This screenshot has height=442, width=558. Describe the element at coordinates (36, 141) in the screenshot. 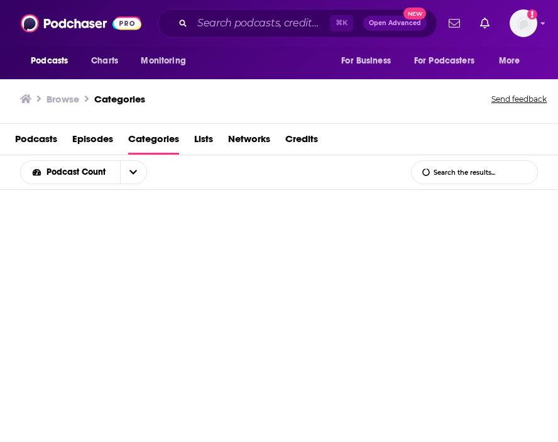

I see `a: Podcasts` at that location.